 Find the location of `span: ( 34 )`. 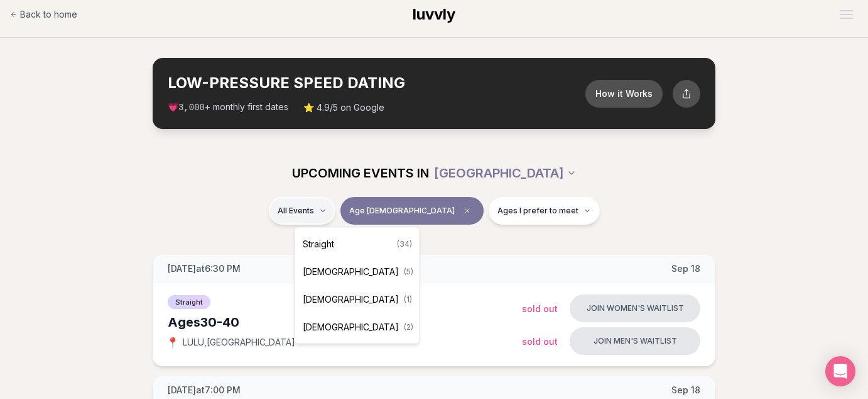

span: ( 34 ) is located at coordinates (404, 244).